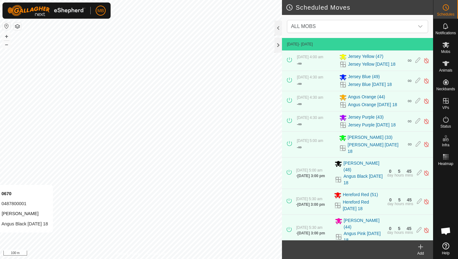  Describe the element at coordinates (366, 118) in the screenshot. I see `span: Jersey Purple (43)` at that location.